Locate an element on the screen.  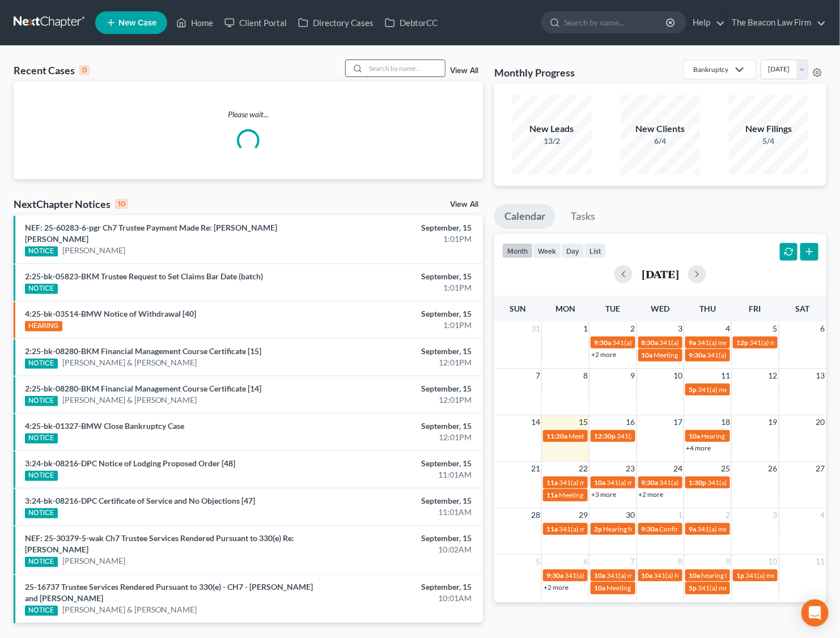
span: 1:30p is located at coordinates (698, 482).